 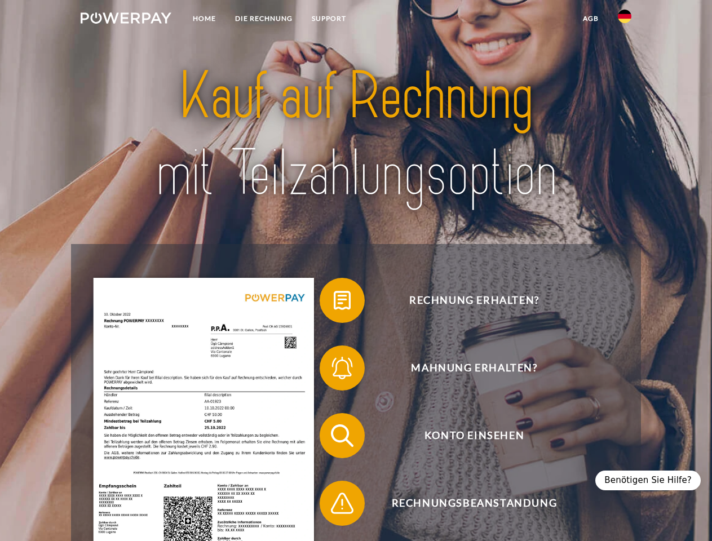 What do you see at coordinates (474, 436) in the screenshot?
I see `span: Konto einsehen` at bounding box center [474, 436].